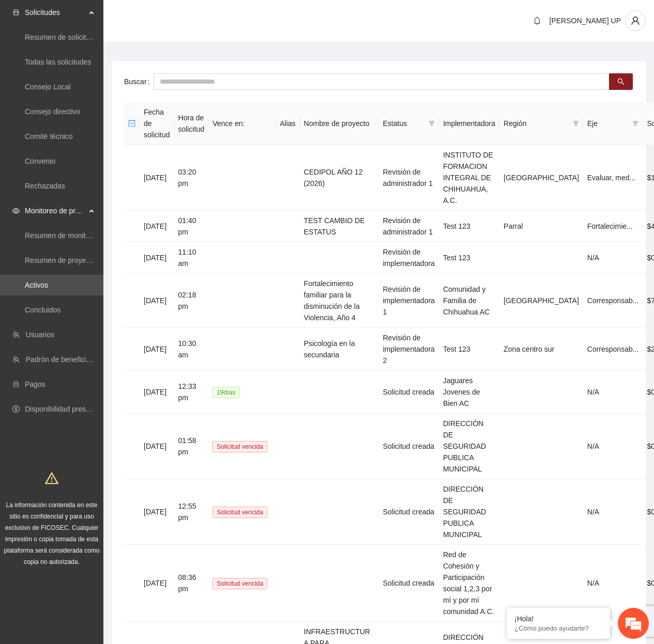 The image size is (654, 644). What do you see at coordinates (36, 285) in the screenshot?
I see `a: Activos` at bounding box center [36, 285].